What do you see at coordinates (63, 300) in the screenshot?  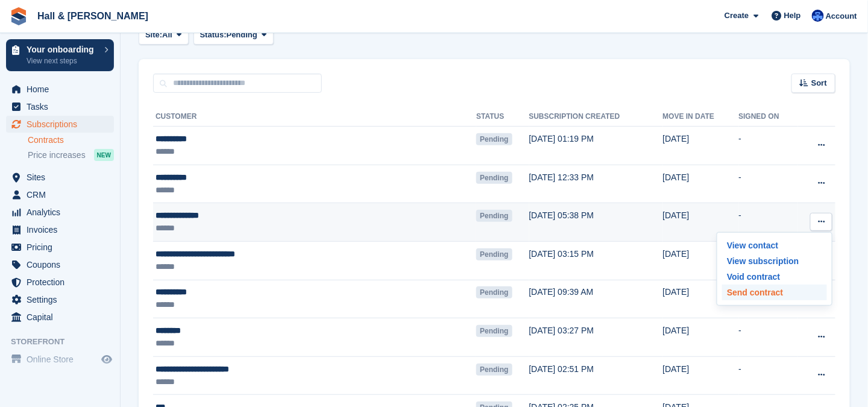 I see `span: Settings` at bounding box center [63, 300].